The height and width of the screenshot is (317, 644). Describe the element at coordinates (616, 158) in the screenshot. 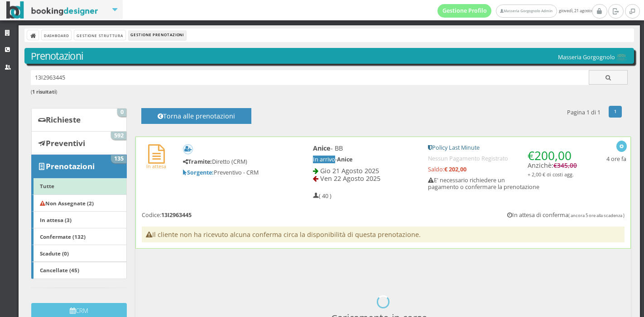

I see `h5: 4 ore fa` at that location.